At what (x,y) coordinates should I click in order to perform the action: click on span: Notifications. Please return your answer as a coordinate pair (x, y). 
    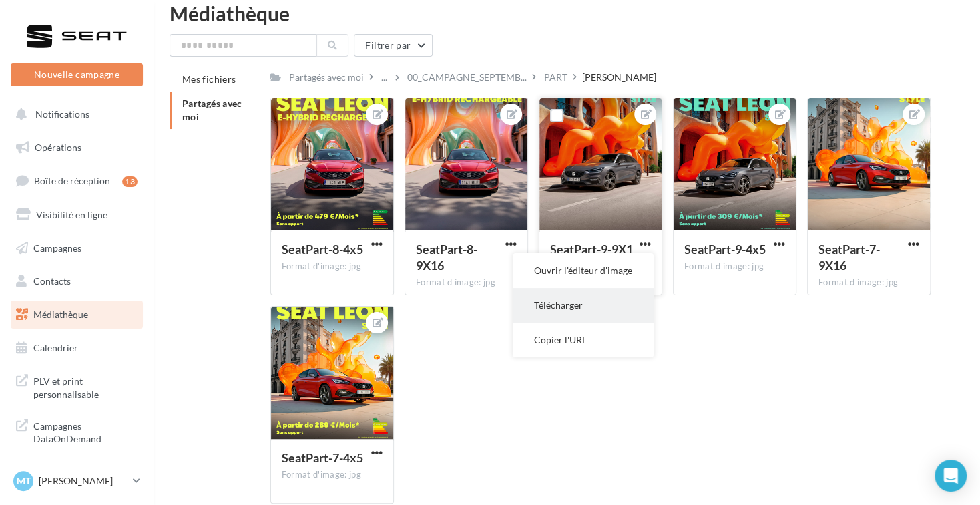
    Looking at the image, I should click on (62, 113).